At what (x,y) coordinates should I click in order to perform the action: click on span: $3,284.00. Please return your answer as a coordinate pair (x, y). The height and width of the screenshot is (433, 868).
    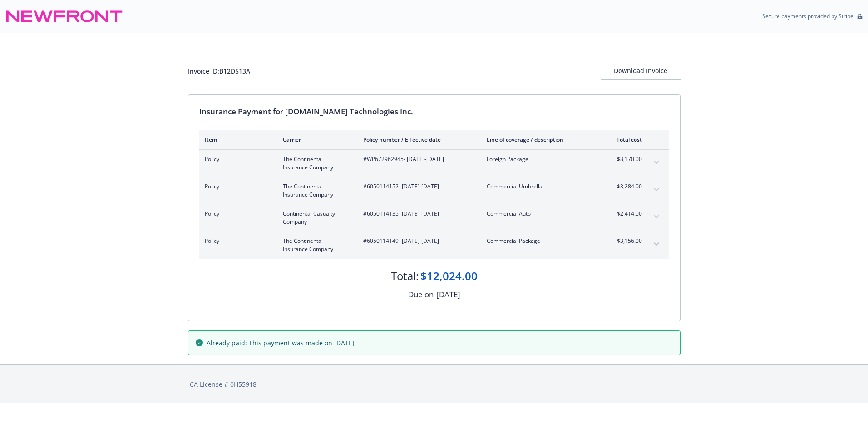
    Looking at the image, I should click on (625, 187).